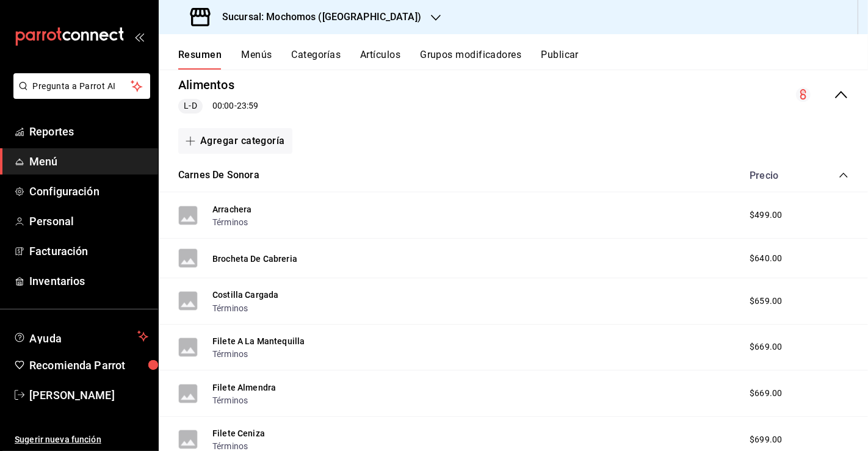 The width and height of the screenshot is (868, 451). What do you see at coordinates (235, 141) in the screenshot?
I see `button: Agregar categoría` at bounding box center [235, 141].